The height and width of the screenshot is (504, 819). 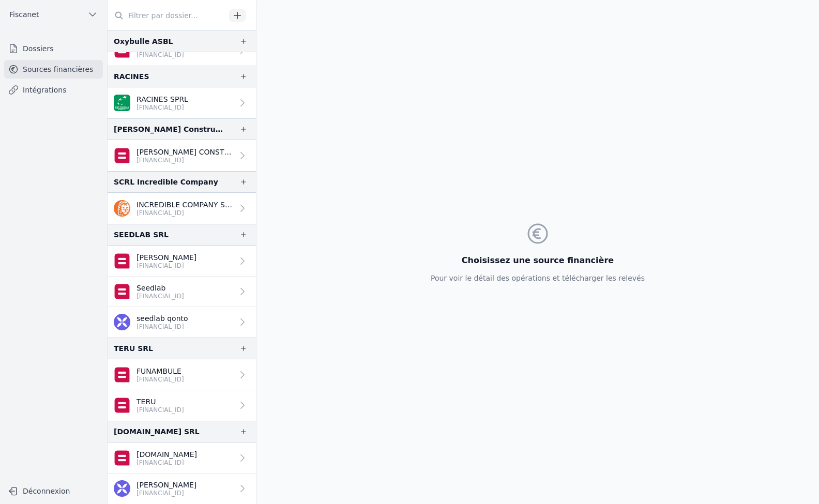 What do you see at coordinates (53, 90) in the screenshot?
I see `a: Intégrations` at bounding box center [53, 90].